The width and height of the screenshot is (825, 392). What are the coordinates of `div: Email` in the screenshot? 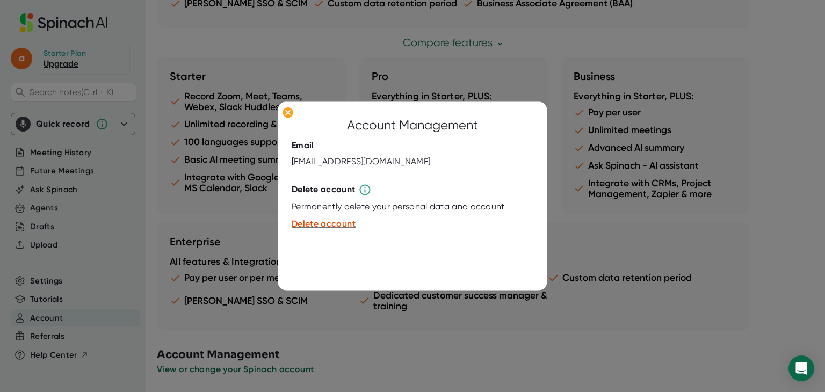 It's located at (303, 146).